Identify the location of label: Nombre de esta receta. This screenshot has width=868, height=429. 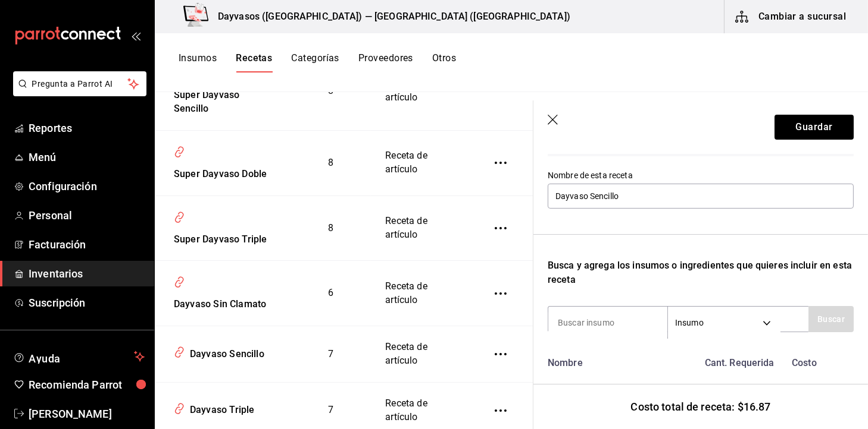
(700, 176).